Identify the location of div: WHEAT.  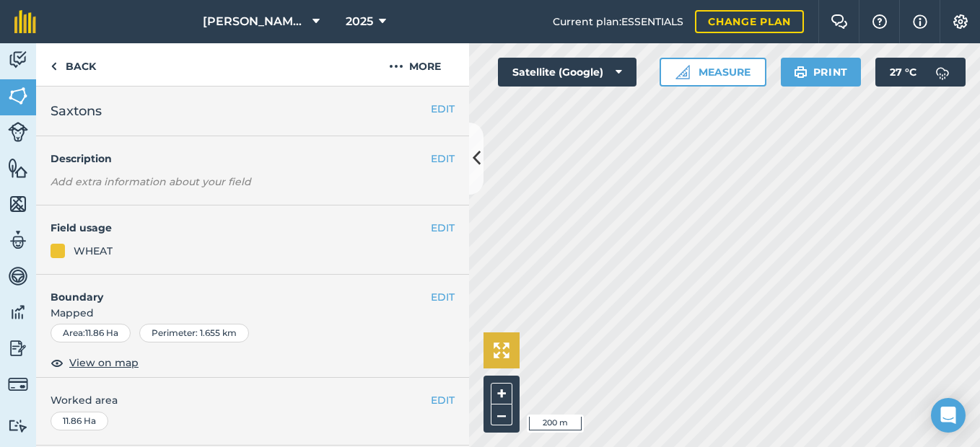
(93, 251).